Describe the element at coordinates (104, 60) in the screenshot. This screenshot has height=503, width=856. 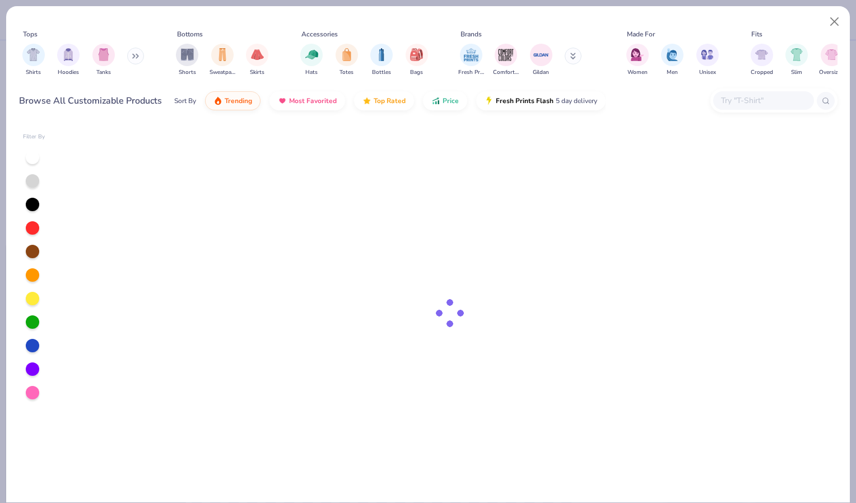
I see `div: filter for Tanks` at that location.